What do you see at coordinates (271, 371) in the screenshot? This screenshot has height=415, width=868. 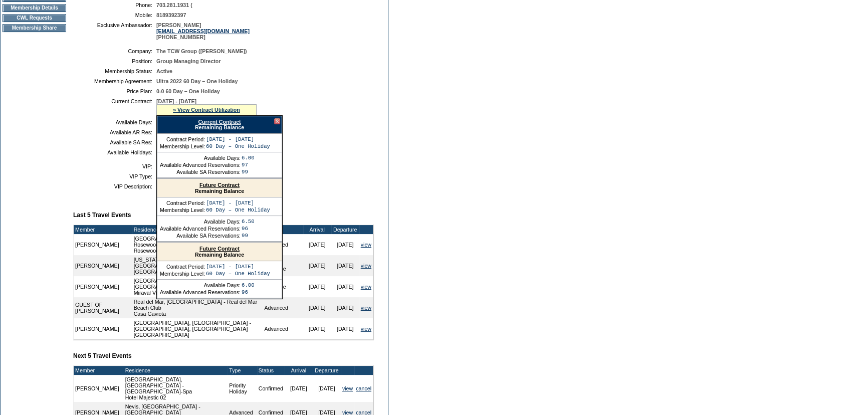 I see `td: Status` at bounding box center [271, 371].